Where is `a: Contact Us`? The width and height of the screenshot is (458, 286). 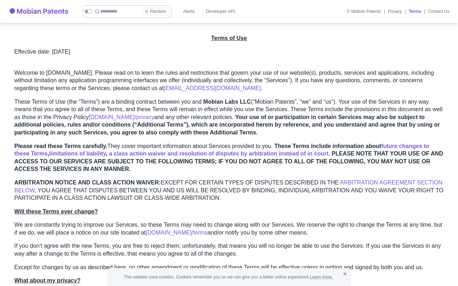
a: Contact Us is located at coordinates (438, 11).